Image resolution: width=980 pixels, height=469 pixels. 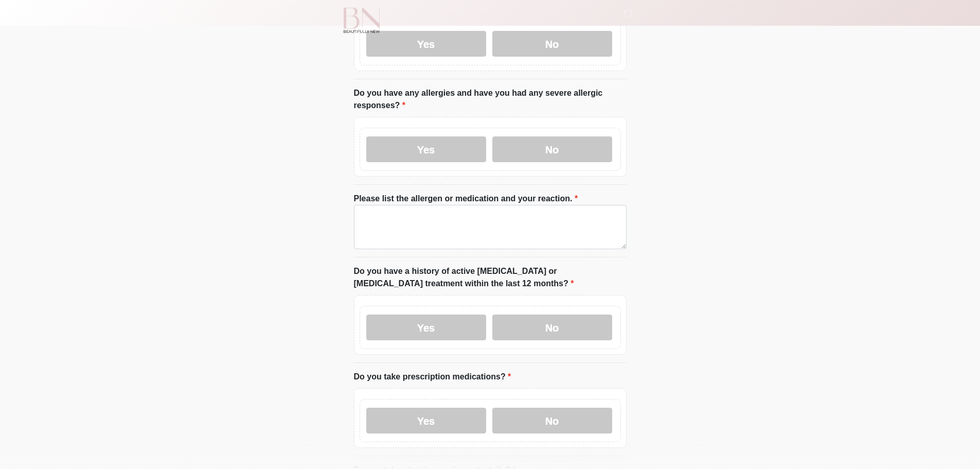 I want to click on img: Beautifully New Logo, so click(x=361, y=20).